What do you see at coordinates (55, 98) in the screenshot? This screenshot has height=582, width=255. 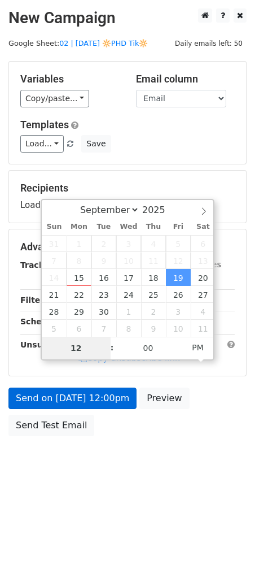 I see `a: Copy/paste...` at bounding box center [55, 98].